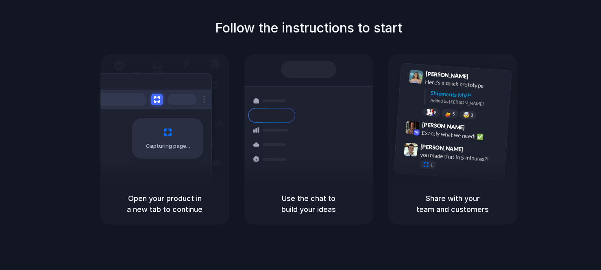 The width and height of the screenshot is (601, 270). I want to click on div: Exactly what we need! ✅, so click(462, 136).